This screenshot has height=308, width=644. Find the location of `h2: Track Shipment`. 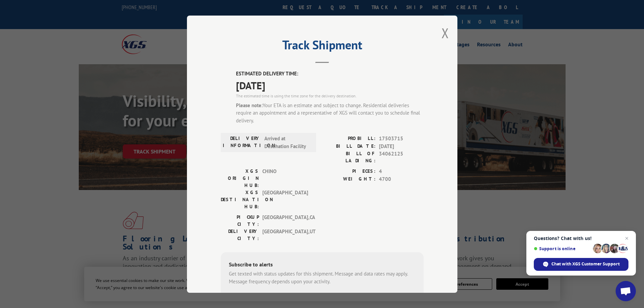

h2: Track Shipment is located at coordinates (322, 47).